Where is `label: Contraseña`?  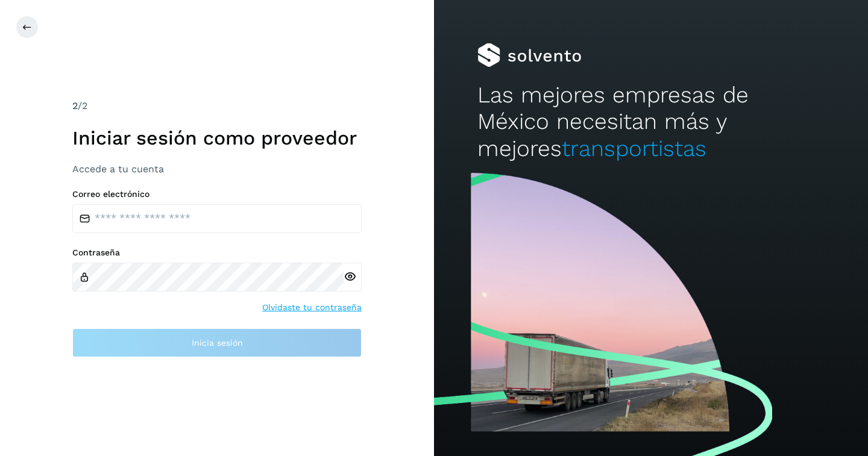
label: Contraseña is located at coordinates (217, 252).